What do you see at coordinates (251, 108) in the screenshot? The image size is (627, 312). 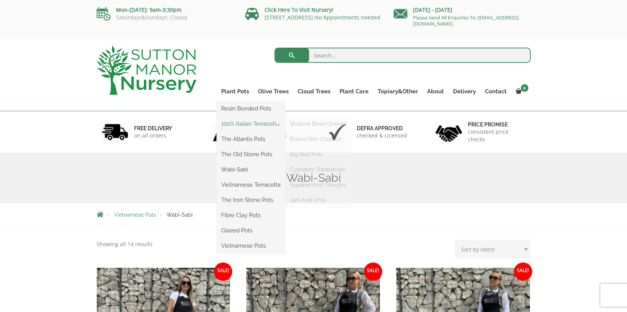 I see `a: Resin Bonded Pots` at bounding box center [251, 108].